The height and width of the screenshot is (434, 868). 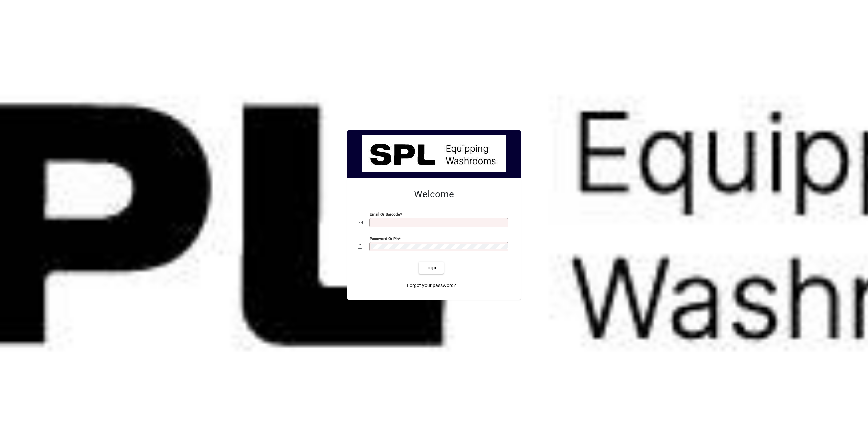 I want to click on span: Login, so click(x=431, y=268).